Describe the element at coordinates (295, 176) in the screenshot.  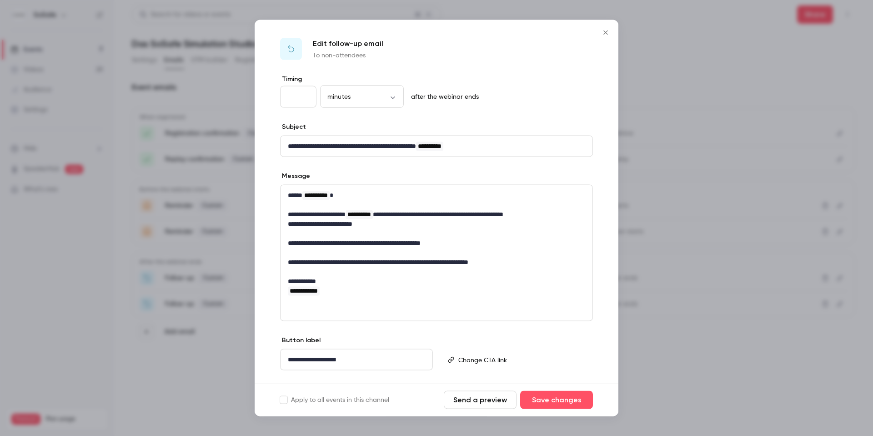
I see `label: Message` at that location.